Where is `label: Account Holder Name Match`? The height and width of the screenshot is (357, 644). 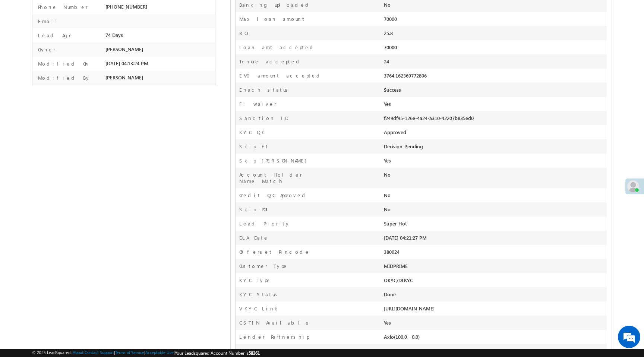
label: Account Holder Name Match is located at coordinates (281, 178).